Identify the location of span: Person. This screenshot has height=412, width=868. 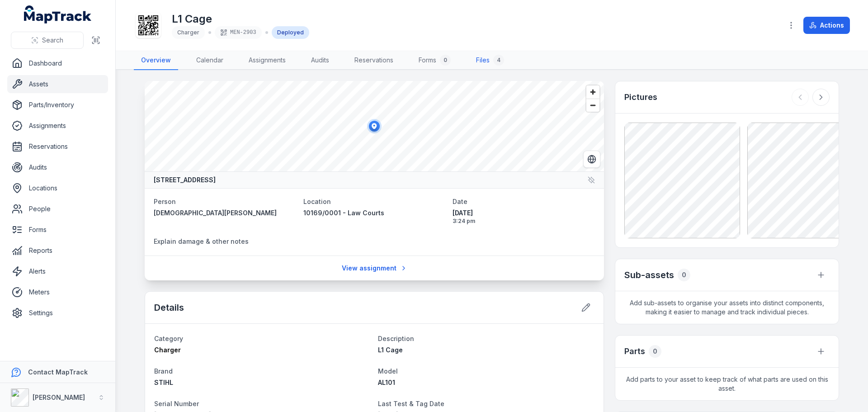
(165, 201).